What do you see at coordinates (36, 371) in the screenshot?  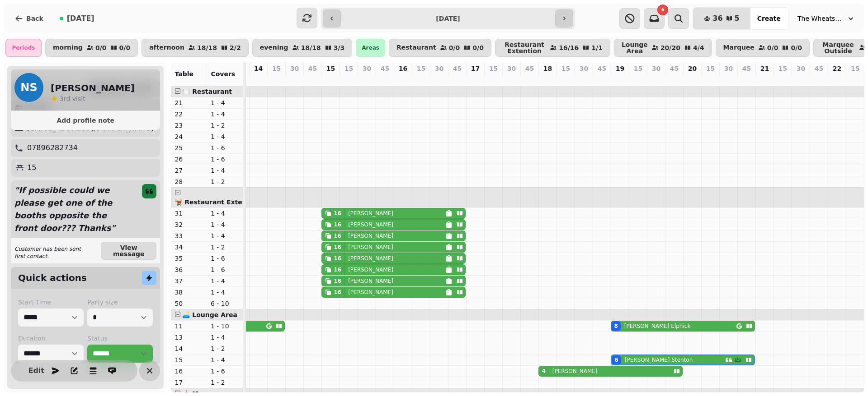 I see `span: Edit` at bounding box center [36, 371].